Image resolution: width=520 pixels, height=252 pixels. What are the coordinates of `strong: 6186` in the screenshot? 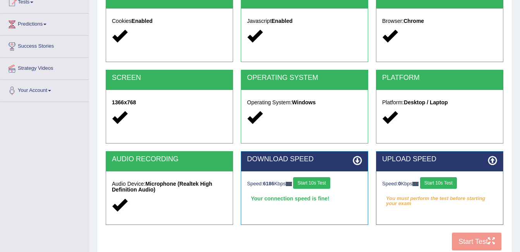 It's located at (268, 183).